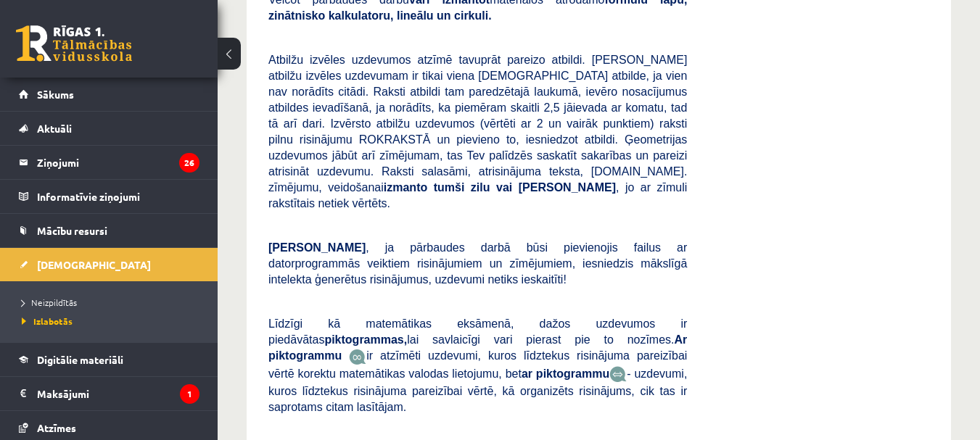 The image size is (980, 440). Describe the element at coordinates (50, 302) in the screenshot. I see `span: Neizpildītās` at that location.